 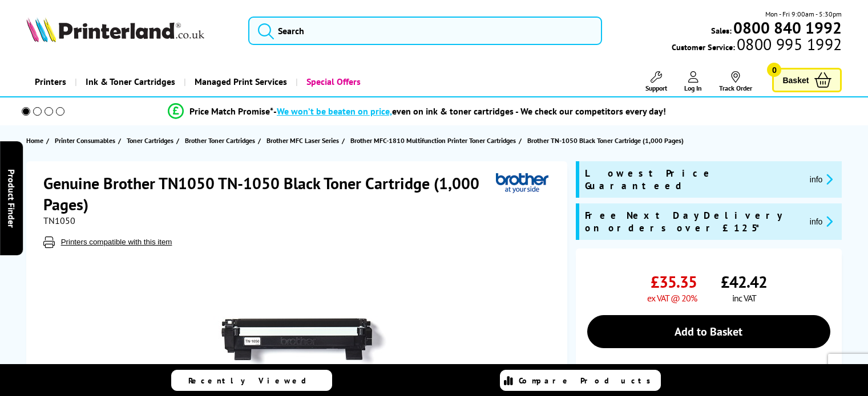 What do you see at coordinates (672, 298) in the screenshot?
I see `span: ex VAT @ 20%` at bounding box center [672, 298].